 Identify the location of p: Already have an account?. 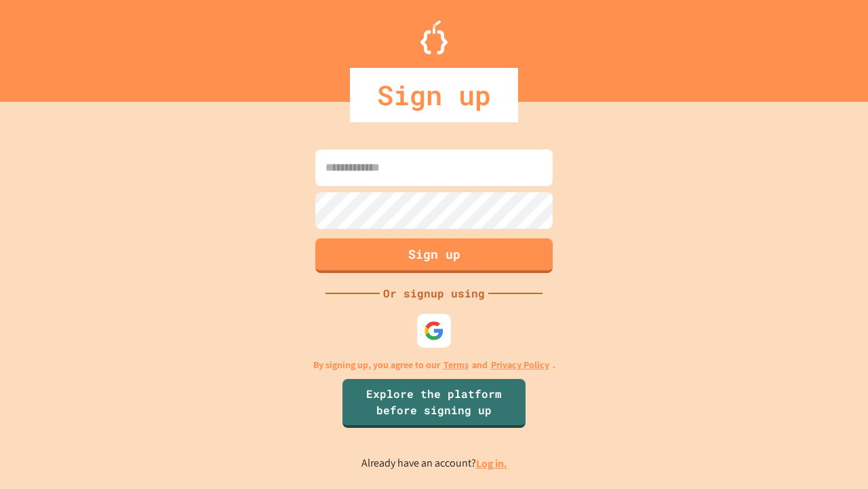
(434, 463).